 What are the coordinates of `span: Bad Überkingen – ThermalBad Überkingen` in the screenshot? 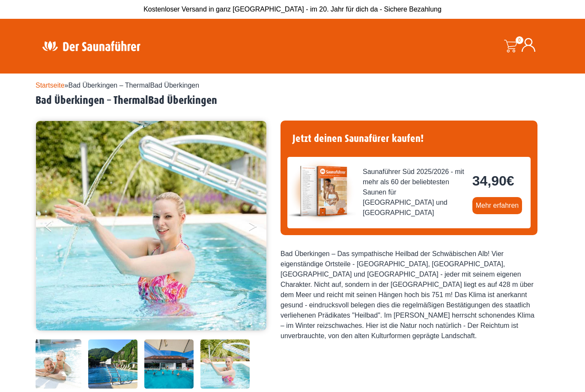 It's located at (134, 85).